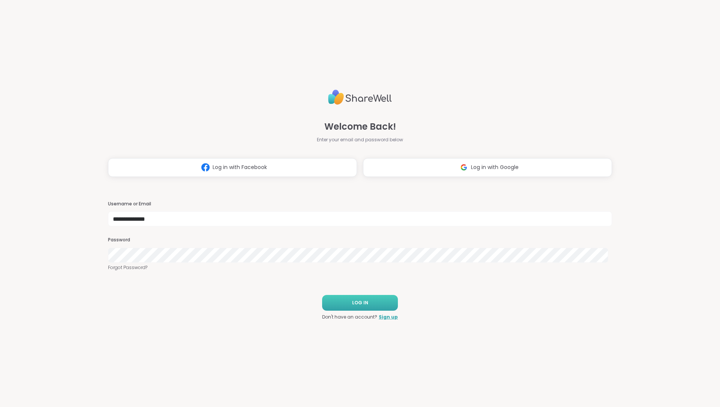 The image size is (720, 407). What do you see at coordinates (360, 127) in the screenshot?
I see `span: Welcome Back!` at bounding box center [360, 127].